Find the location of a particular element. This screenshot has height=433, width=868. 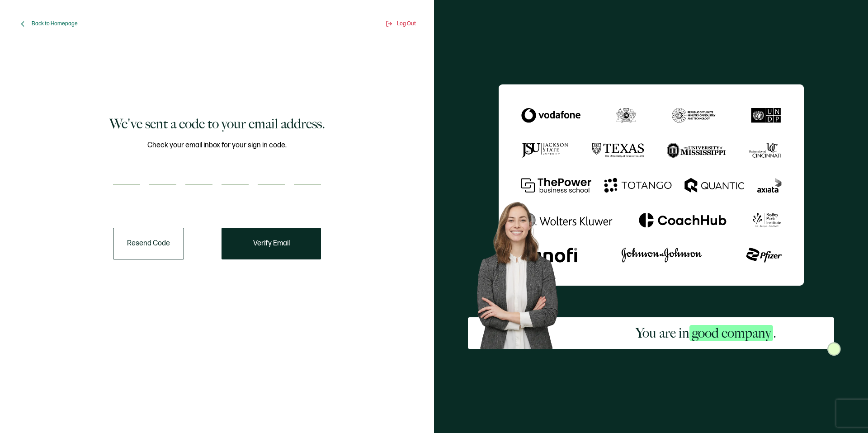

button: Verify Email is located at coordinates (271, 244).